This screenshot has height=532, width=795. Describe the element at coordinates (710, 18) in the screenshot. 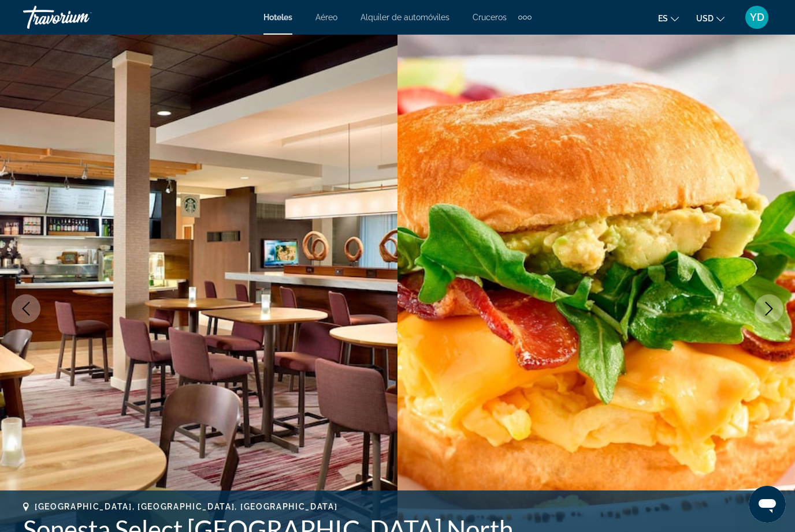

I see `button: Change currency` at that location.